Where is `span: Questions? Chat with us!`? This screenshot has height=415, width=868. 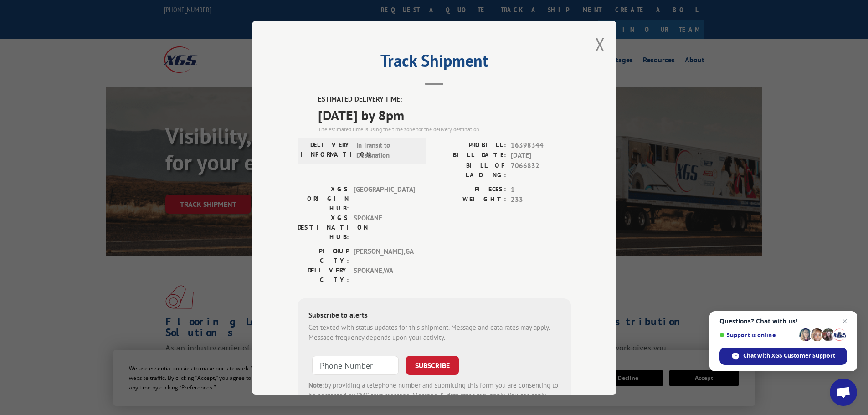 span: Questions? Chat with us! is located at coordinates (783, 321).